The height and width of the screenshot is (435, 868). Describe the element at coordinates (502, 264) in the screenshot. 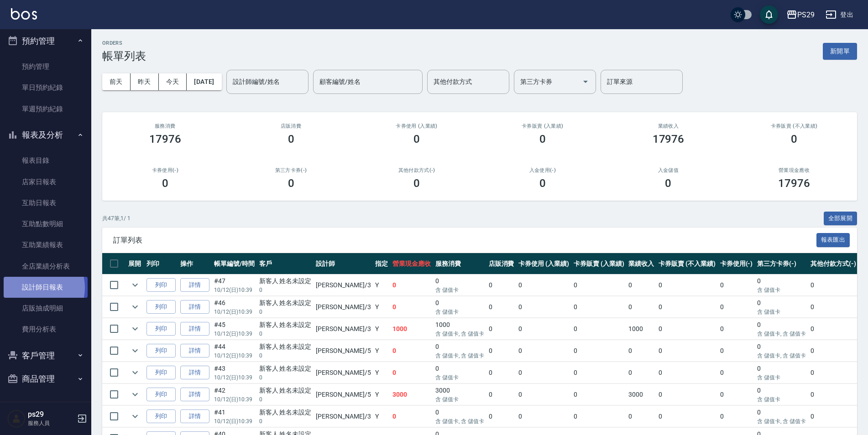

I see `th: 店販消費` at that location.